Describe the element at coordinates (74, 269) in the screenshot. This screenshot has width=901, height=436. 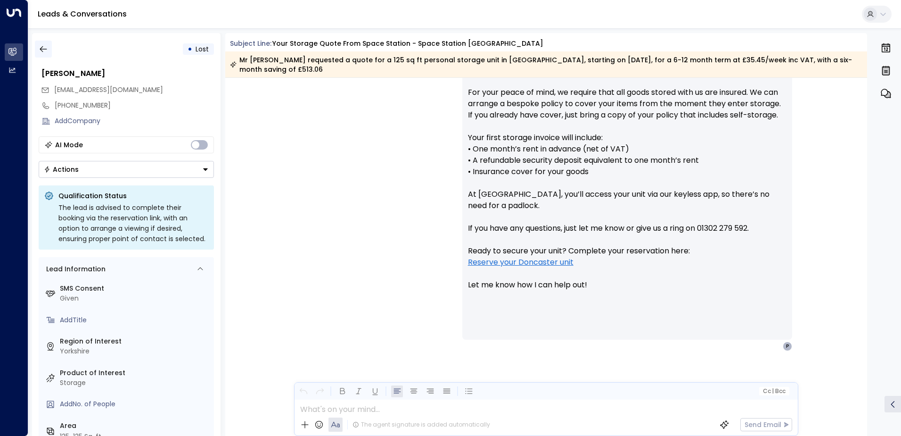
I see `div: Lead Information` at that location.